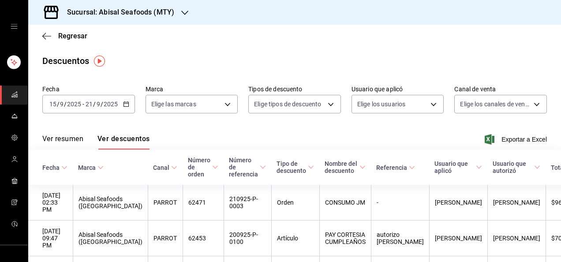 This screenshot has height=262, width=561. What do you see at coordinates (517, 139) in the screenshot?
I see `button: Exportar a Excel` at bounding box center [517, 139].